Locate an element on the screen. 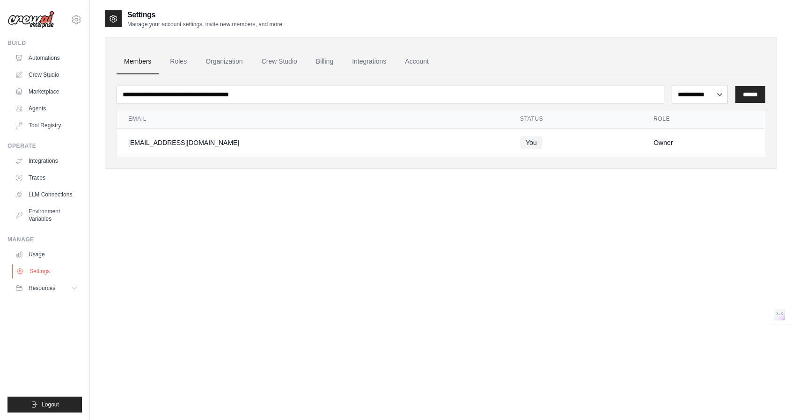  a: Agents is located at coordinates (46, 109).